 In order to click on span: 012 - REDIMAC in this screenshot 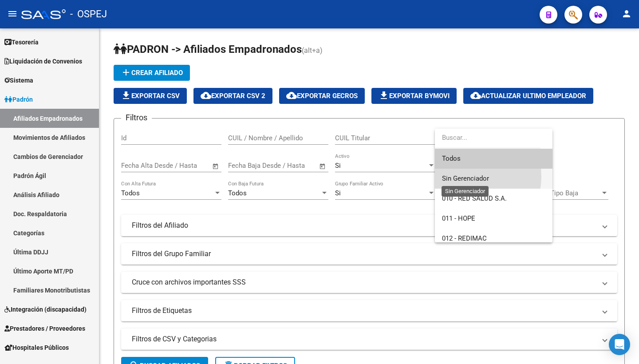, I will do `click(464, 238)`.